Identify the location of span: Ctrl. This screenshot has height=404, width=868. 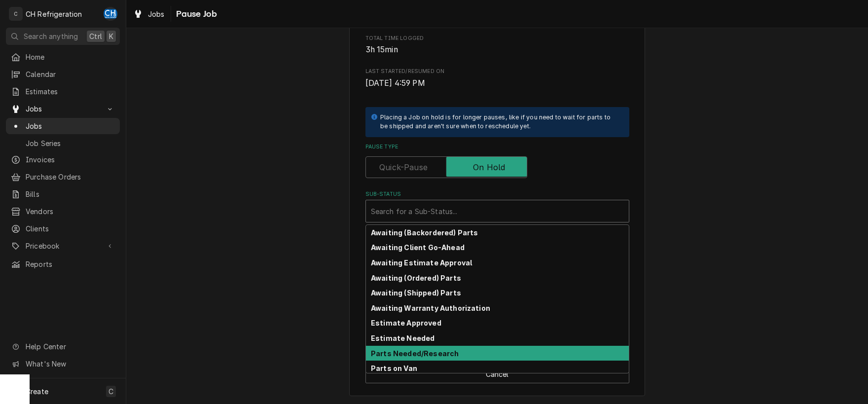
(96, 36).